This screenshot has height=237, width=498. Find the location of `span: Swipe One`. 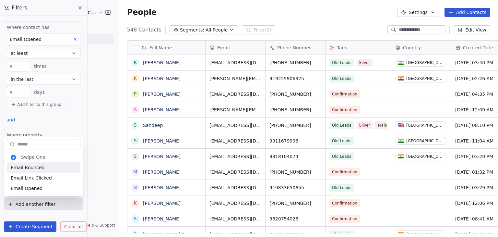

span: Swipe One is located at coordinates (33, 157).